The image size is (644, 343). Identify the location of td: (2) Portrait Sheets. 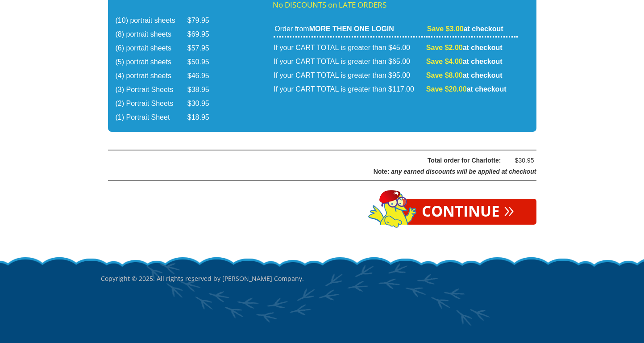
(150, 104).